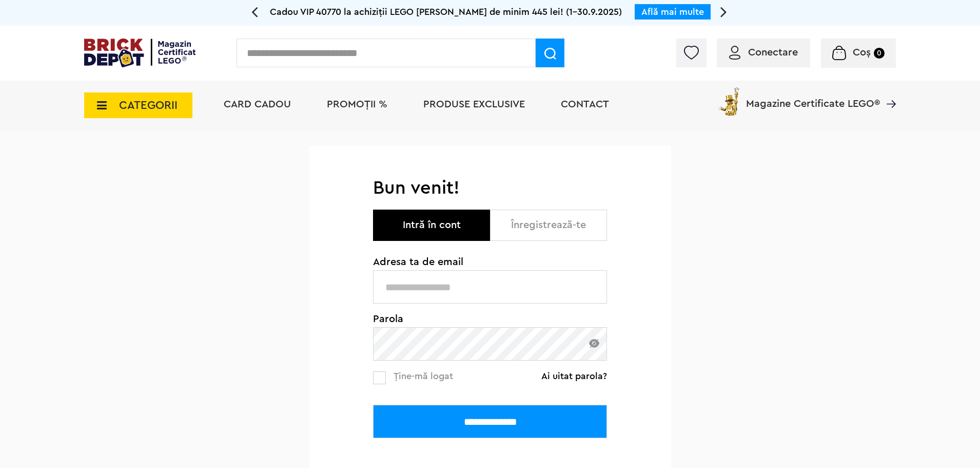 This screenshot has height=468, width=980. Describe the element at coordinates (673, 12) in the screenshot. I see `a: Află mai multe` at that location.